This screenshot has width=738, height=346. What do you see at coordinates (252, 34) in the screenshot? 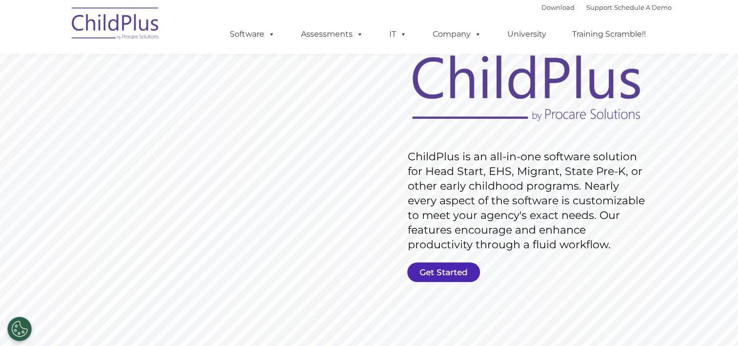
I see `a: Software` at bounding box center [252, 34].